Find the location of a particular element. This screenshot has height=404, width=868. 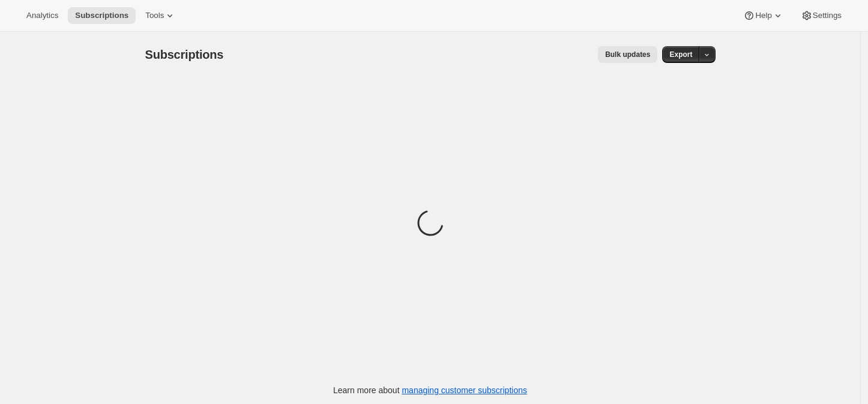

p: Learn more about is located at coordinates (430, 390).